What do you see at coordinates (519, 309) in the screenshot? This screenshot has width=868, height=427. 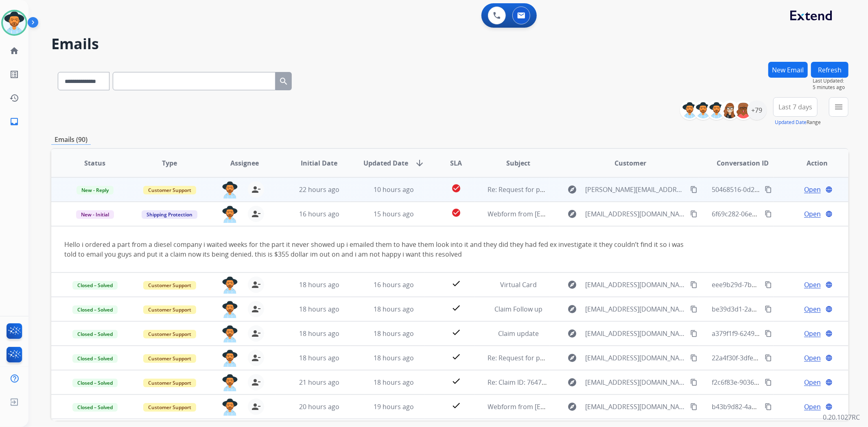 I see `span: Claim Follow up` at bounding box center [519, 309].